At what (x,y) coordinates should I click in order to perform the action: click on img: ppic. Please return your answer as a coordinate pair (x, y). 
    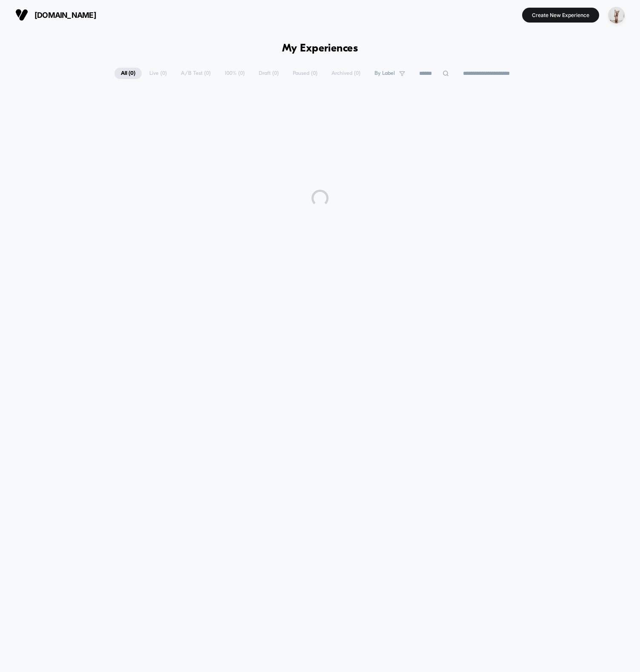
    Looking at the image, I should click on (615, 15).